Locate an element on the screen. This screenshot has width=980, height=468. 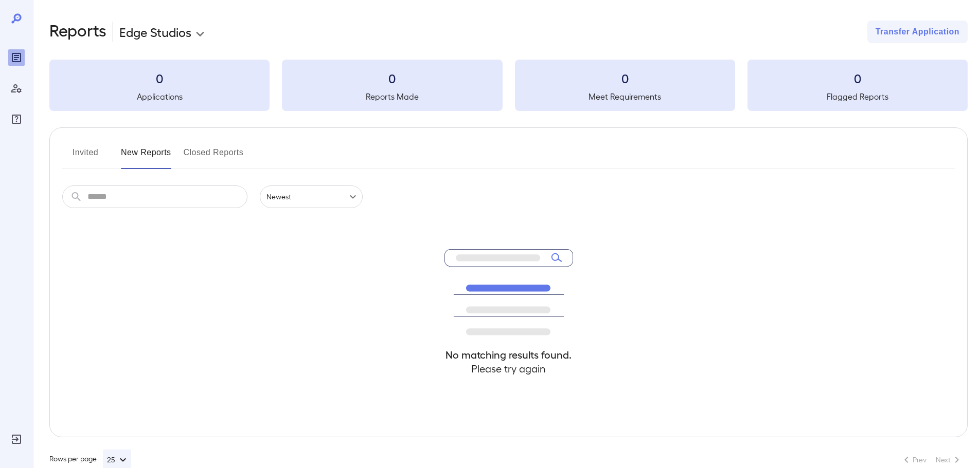
button: Invited is located at coordinates (85, 157).